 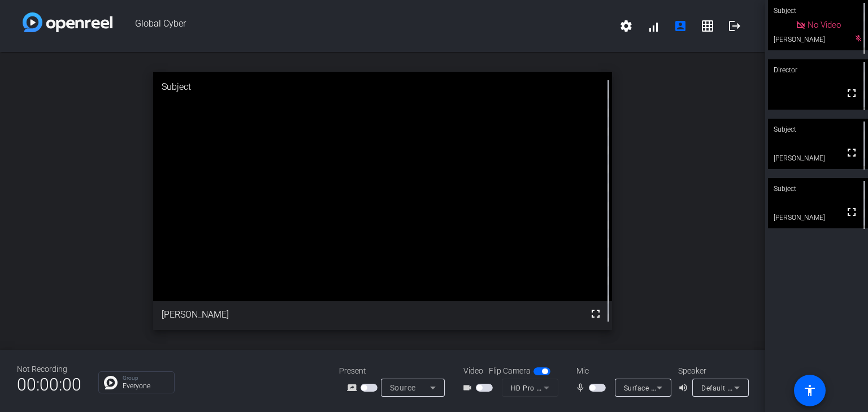 What do you see at coordinates (362, 26) in the screenshot?
I see `span: Global Cyber` at bounding box center [362, 26].